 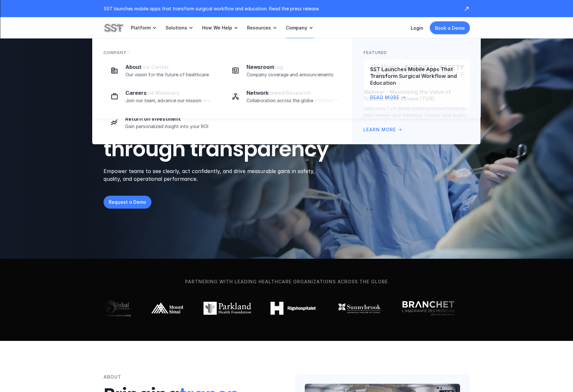 What do you see at coordinates (176, 28) in the screenshot?
I see `p: Solutions` at bounding box center [176, 28].